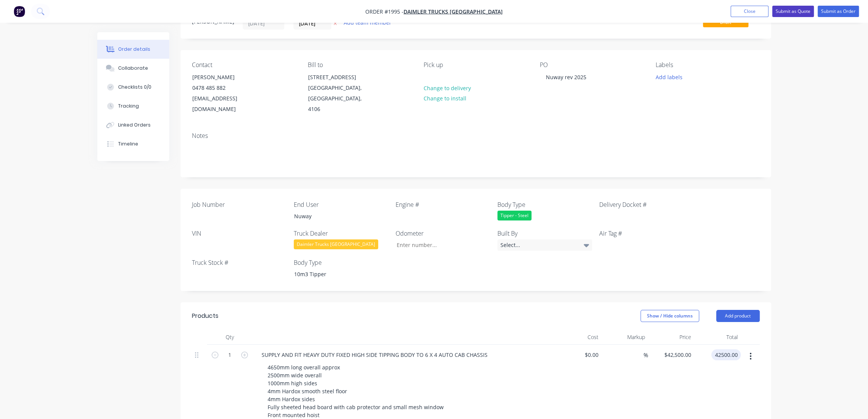  What do you see at coordinates (566, 77) in the screenshot?
I see `div: Nuway rev 2025` at bounding box center [566, 77].